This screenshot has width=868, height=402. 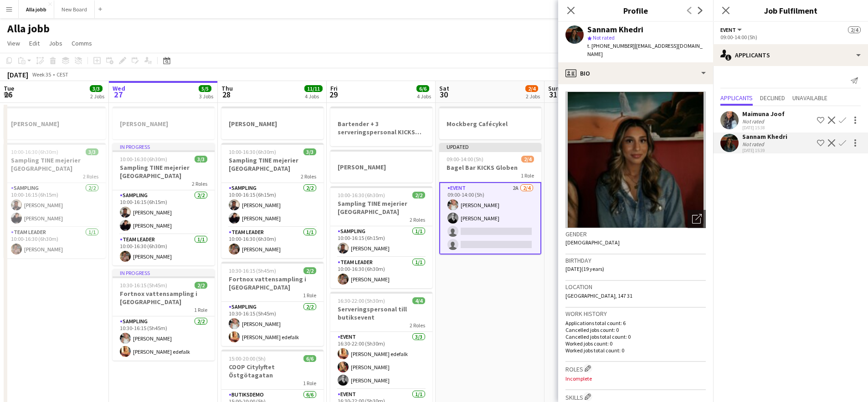 I want to click on h3: COOP Citylyftet Östgötagatan, so click(x=273, y=371).